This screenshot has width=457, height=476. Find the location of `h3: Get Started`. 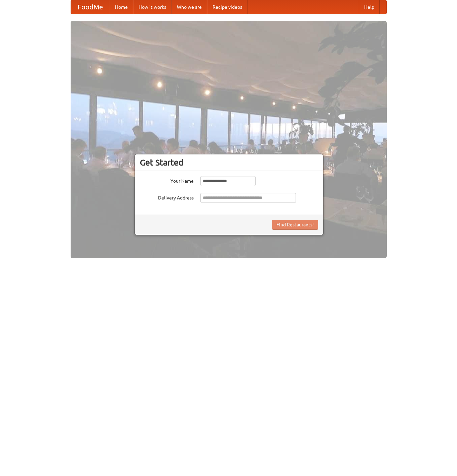

h3: Get Started is located at coordinates (229, 162).